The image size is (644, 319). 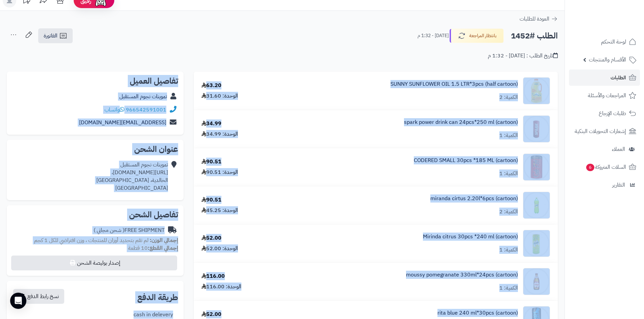 I want to click on span: الطلبات, so click(x=618, y=78).